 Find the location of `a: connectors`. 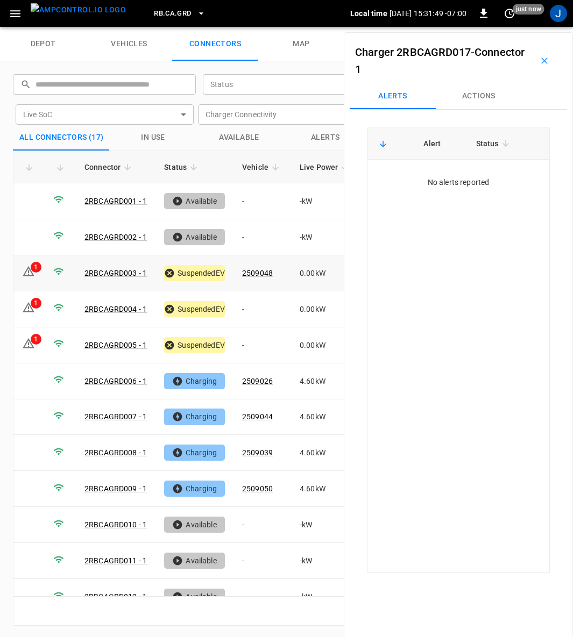

a: connectors is located at coordinates (215, 44).